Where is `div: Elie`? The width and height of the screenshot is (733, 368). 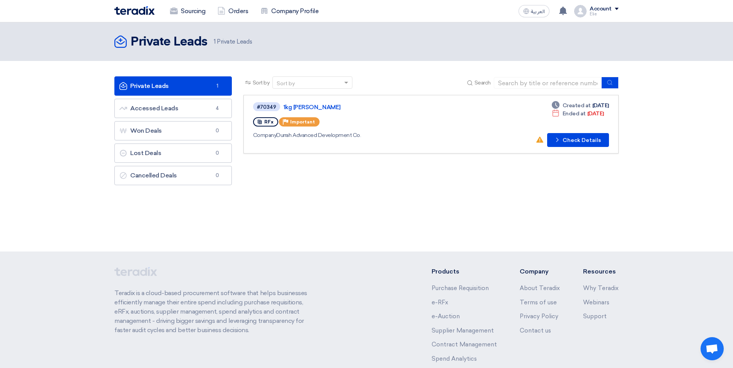 div: Elie is located at coordinates (604, 14).